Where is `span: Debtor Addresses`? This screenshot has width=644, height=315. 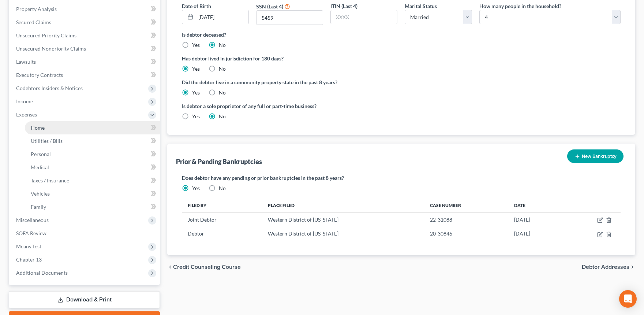 span: Debtor Addresses is located at coordinates (606, 267).